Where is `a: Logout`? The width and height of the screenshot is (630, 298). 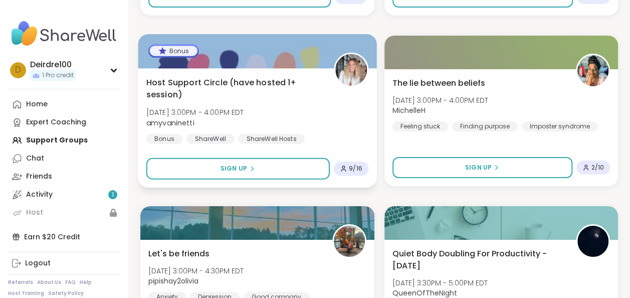 a: Logout is located at coordinates (64, 263).